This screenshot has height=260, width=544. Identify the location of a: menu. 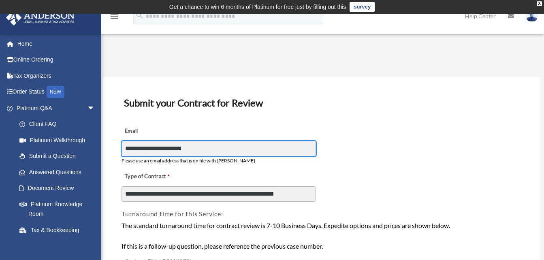
(114, 17).